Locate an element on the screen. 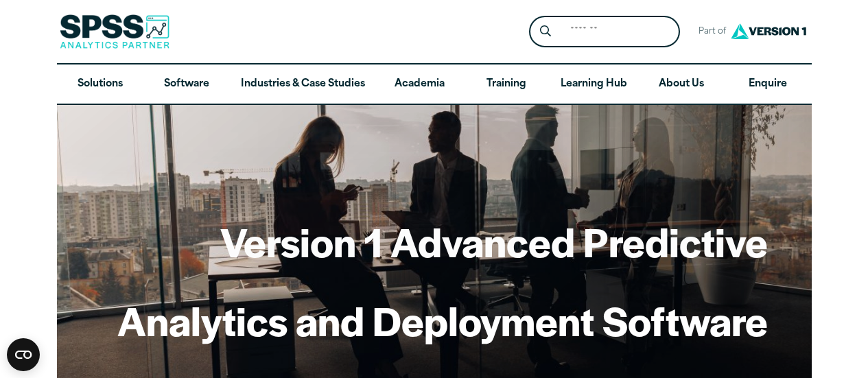 The image size is (868, 378). a: Learning Hub is located at coordinates (594, 85).